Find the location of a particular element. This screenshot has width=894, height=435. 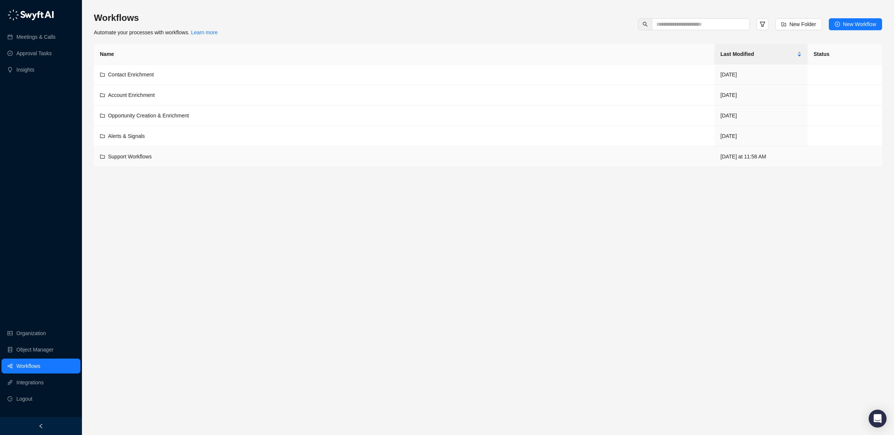

span: Alerts & Signals is located at coordinates (126, 136).